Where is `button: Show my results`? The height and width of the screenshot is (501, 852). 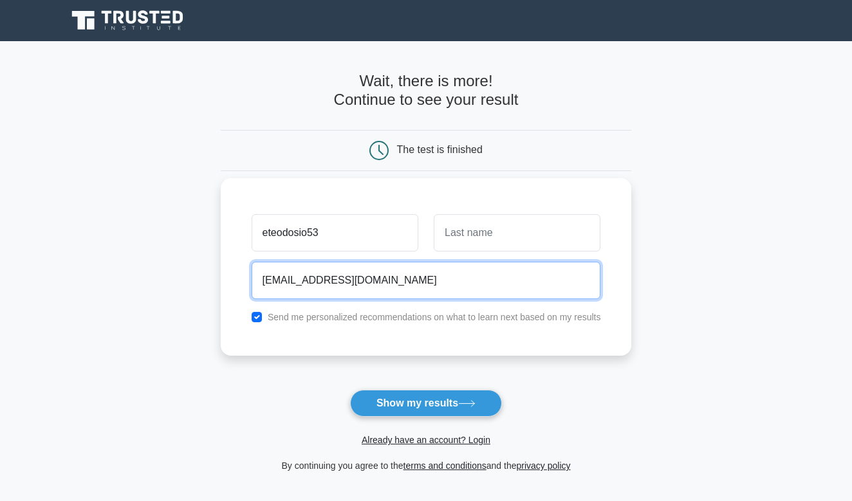 button: Show my results is located at coordinates (426, 403).